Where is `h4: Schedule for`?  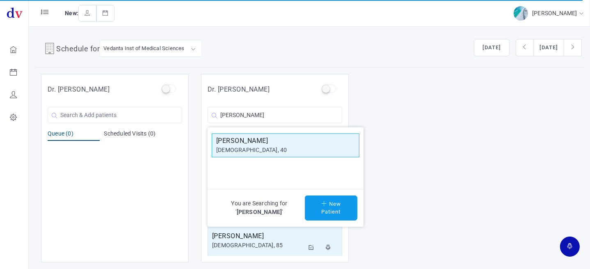
h4: Schedule for is located at coordinates (78, 50).